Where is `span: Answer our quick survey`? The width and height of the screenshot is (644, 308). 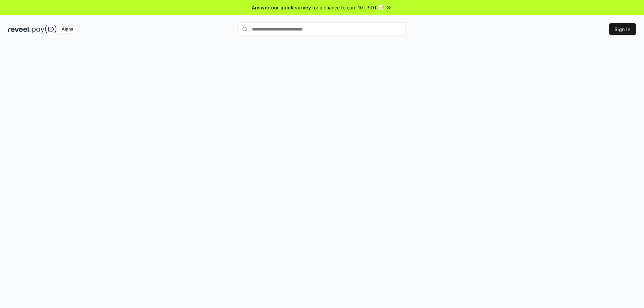
span: Answer our quick survey is located at coordinates (281, 7).